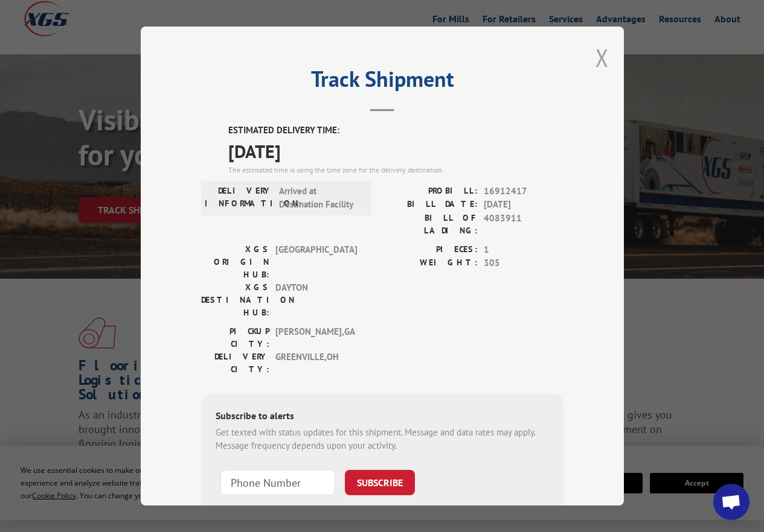 The image size is (764, 532). Describe the element at coordinates (238, 198) in the screenshot. I see `label: DELIVERY INFORMATION:` at that location.